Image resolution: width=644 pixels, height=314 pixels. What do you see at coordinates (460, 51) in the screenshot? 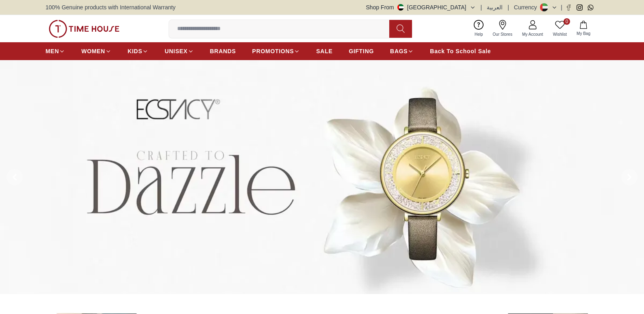
I see `span: Back To School Sale` at bounding box center [460, 51].